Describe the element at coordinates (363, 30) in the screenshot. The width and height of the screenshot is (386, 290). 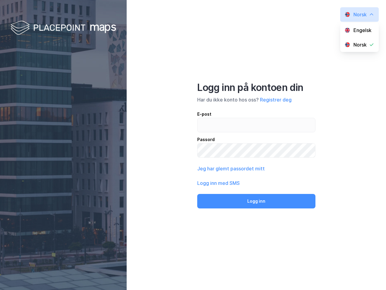
I see `div: Engelsk` at that location.